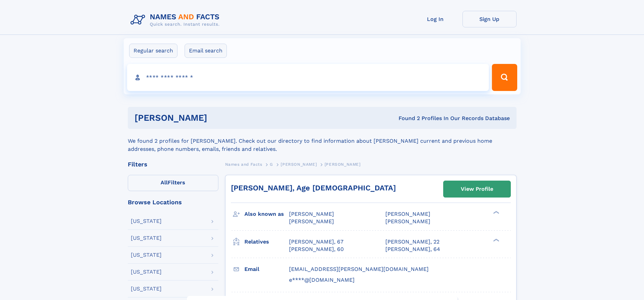  I want to click on div: Filters, so click(173, 165).